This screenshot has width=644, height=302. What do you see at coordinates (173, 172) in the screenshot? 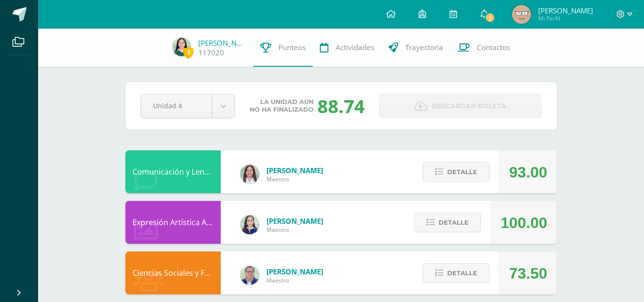
I see `div: Comunicación y Lenguaje, Inglés` at bounding box center [173, 172].